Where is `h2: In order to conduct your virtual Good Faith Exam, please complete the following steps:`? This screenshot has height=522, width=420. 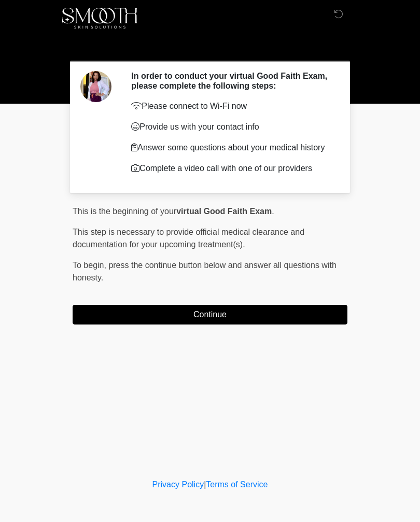
h2: In order to conduct your virtual Good Faith Exam, please complete the following steps: is located at coordinates (231, 81).